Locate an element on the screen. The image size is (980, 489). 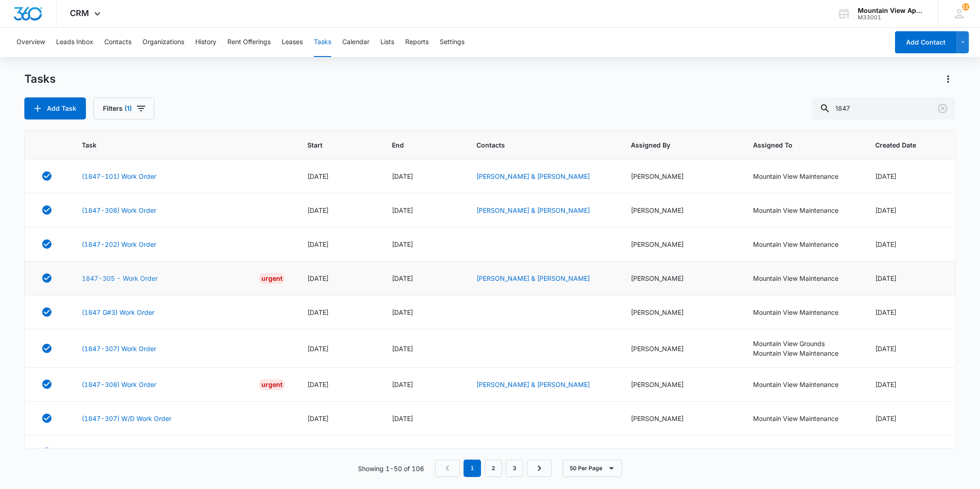
a: Next Page is located at coordinates (540, 468).